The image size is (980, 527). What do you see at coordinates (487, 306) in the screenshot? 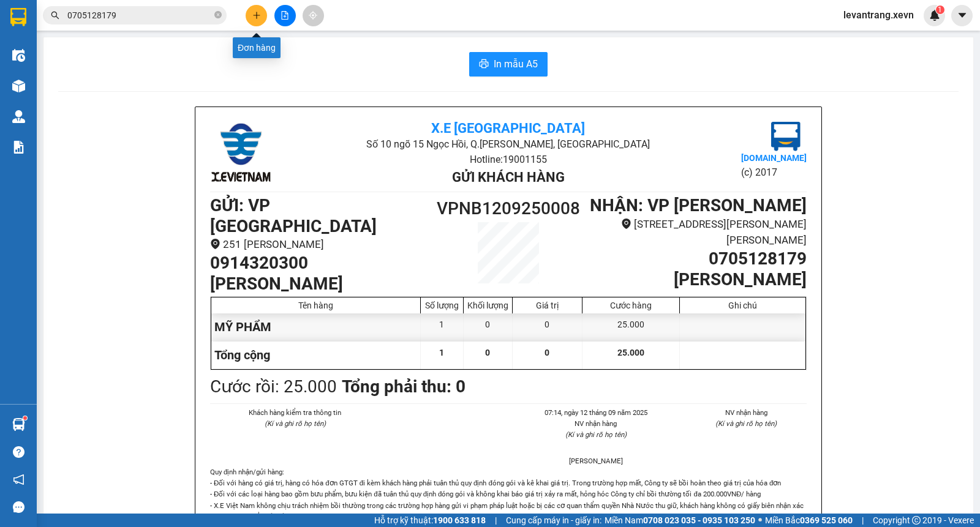
I see `div: Khối lượng` at bounding box center [487, 306].